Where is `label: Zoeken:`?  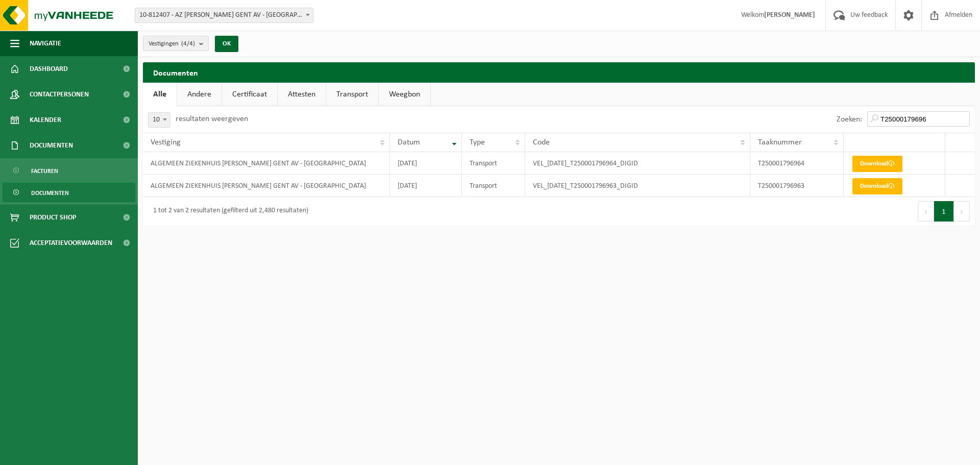
label: Zoeken: is located at coordinates (849, 119).